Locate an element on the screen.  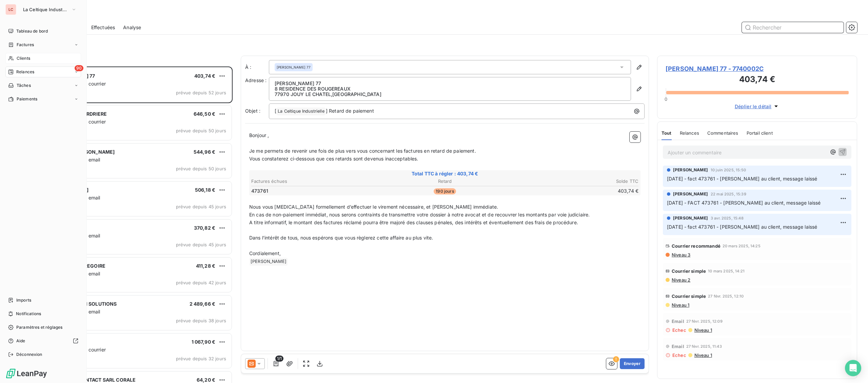
span: 27 févr. 2025, 12:09 is located at coordinates (704, 321).